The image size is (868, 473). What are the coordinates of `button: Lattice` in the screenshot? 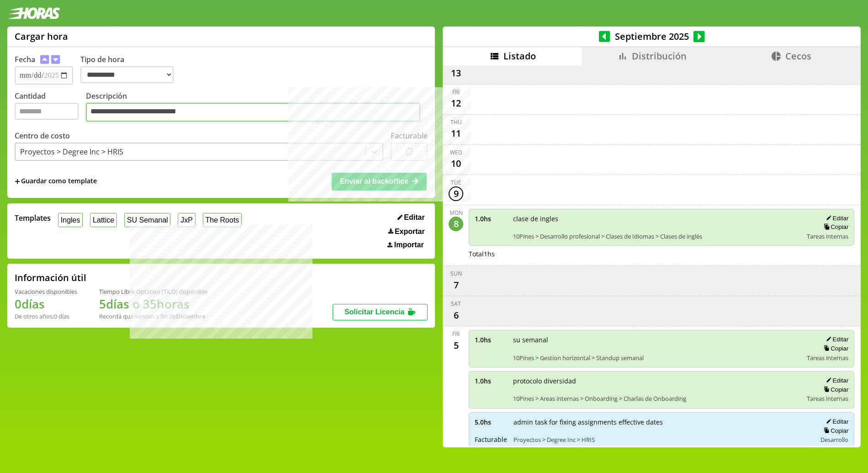 It's located at (104, 220).